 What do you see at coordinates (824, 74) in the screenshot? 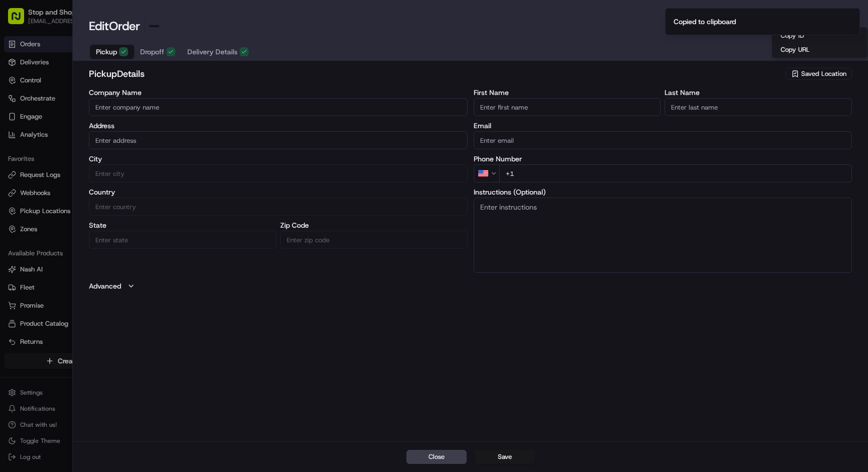
I see `span: Saved Location` at bounding box center [824, 74].